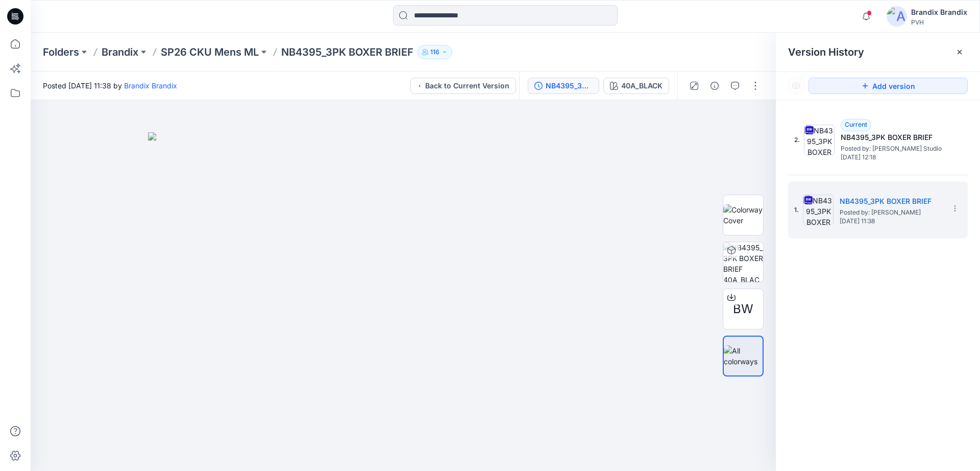 This screenshot has width=980, height=471. Describe the element at coordinates (888, 86) in the screenshot. I see `button: Add version` at that location.